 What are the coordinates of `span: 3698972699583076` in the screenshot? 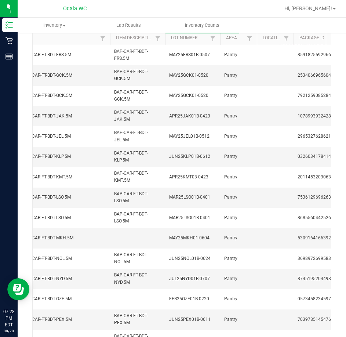 It's located at (318, 258).